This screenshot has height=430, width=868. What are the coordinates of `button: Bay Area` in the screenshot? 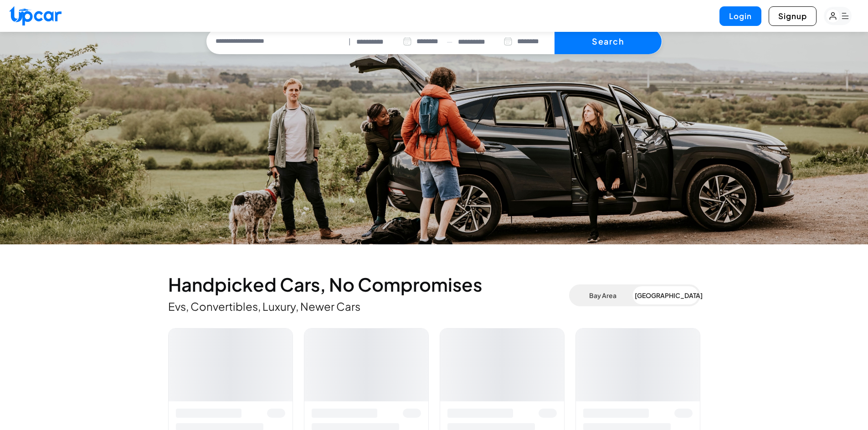 It's located at (602, 295).